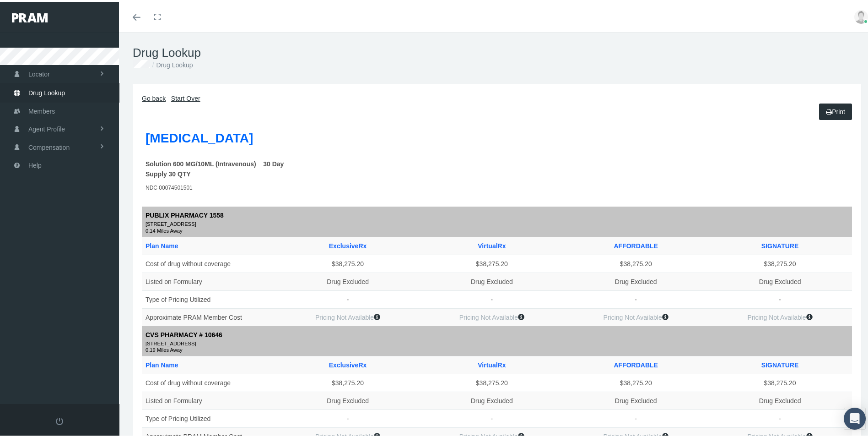  Describe the element at coordinates (41, 109) in the screenshot. I see `span: Members` at that location.